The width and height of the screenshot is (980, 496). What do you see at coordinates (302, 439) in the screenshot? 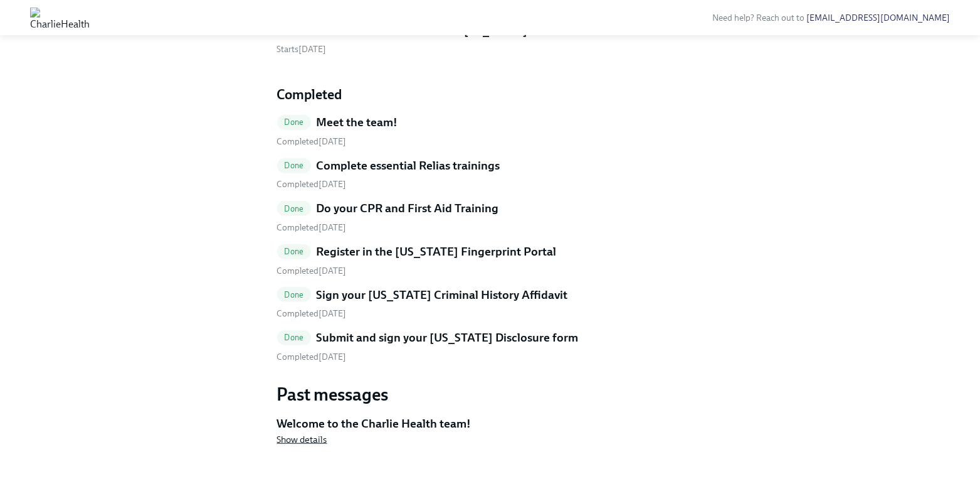
I see `button: Show details` at bounding box center [302, 439].